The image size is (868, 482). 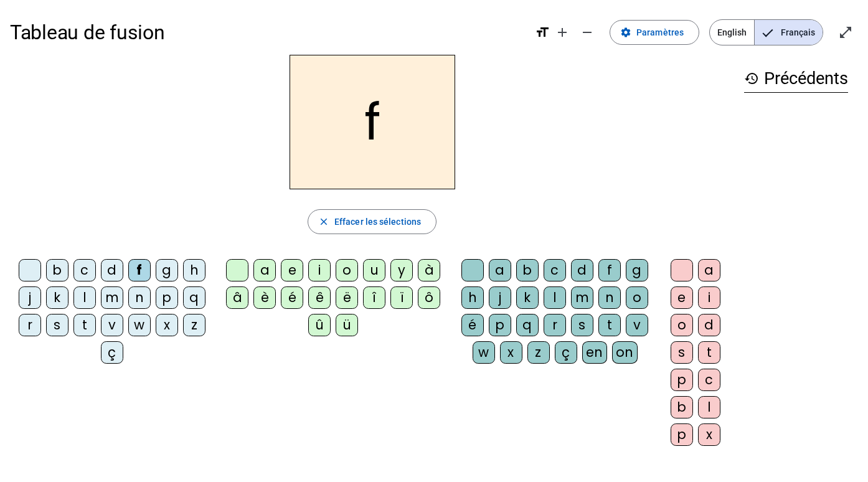 I want to click on div: u, so click(x=374, y=271).